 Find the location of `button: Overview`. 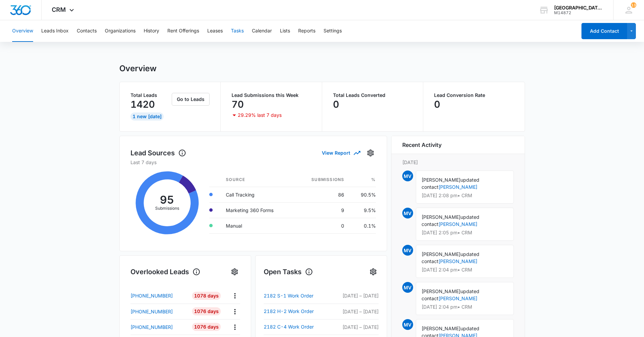

button: Overview is located at coordinates (23, 31).